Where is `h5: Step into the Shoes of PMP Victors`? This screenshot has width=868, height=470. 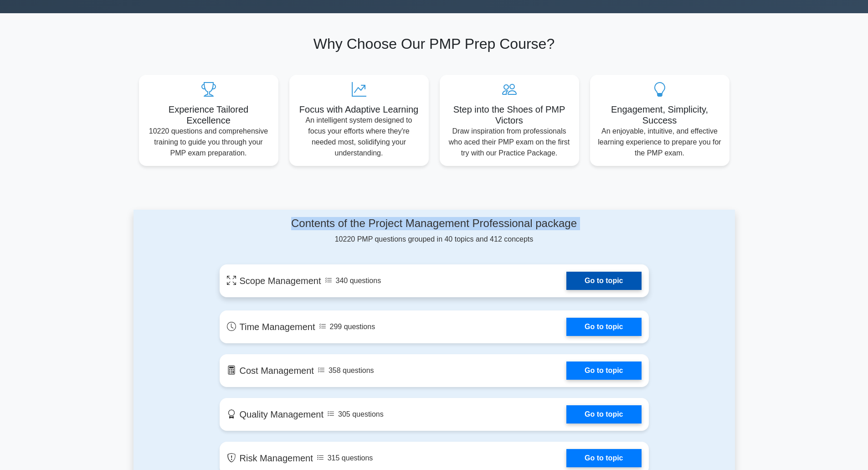
h5: Step into the Shoes of PMP Victors is located at coordinates (509, 115).